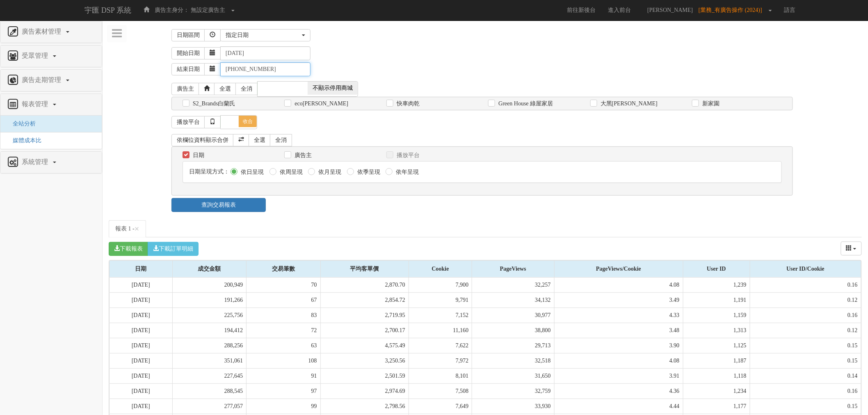 The width and height of the screenshot is (868, 415). Describe the element at coordinates (51, 105) in the screenshot. I see `a: 報表管理` at that location.